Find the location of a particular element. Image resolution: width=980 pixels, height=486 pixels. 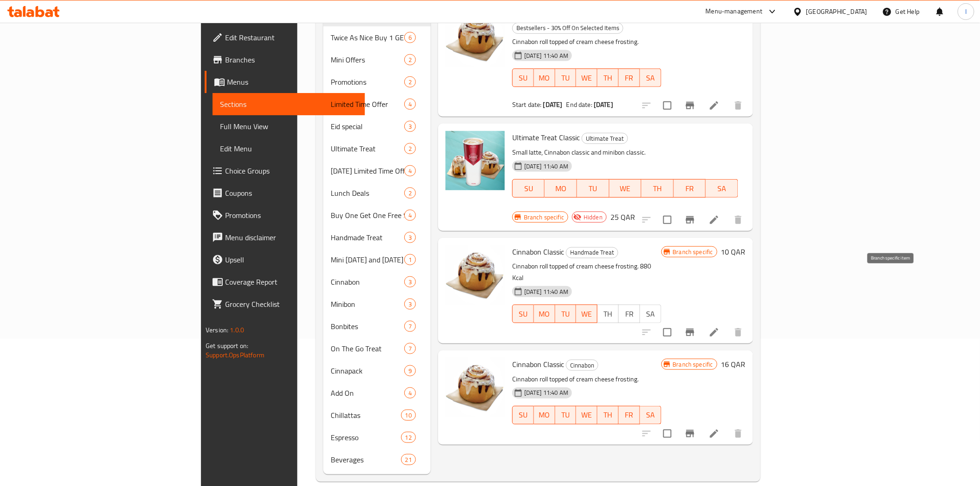

a: Branches is located at coordinates (284, 59).